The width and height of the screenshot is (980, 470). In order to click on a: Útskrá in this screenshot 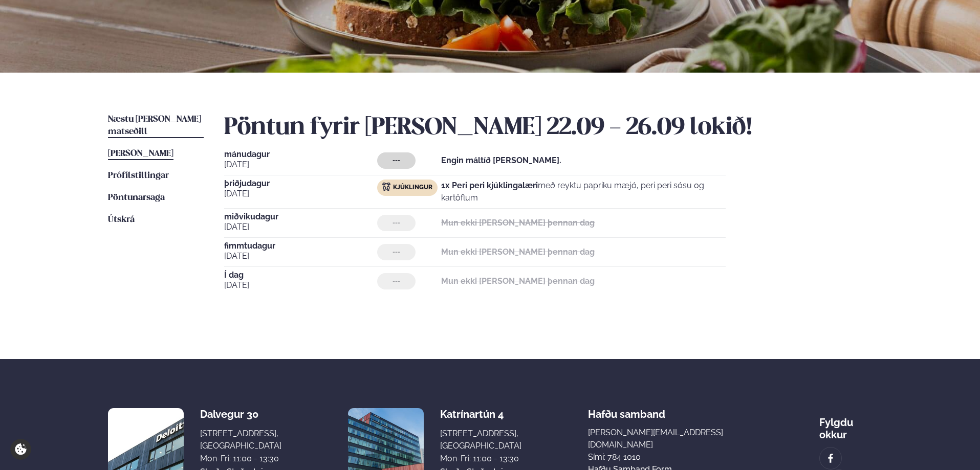, I will do `click(121, 220)`.